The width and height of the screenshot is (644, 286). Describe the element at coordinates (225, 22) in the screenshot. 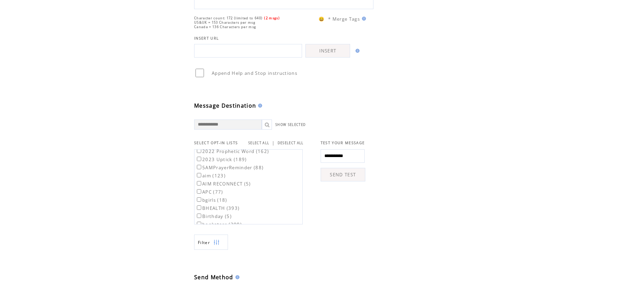

I see `span: US&UK = 153 Characters per msg` at that location.